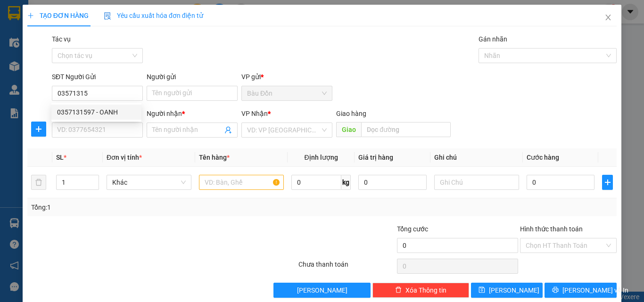  I want to click on label: Tác vụ, so click(61, 39).